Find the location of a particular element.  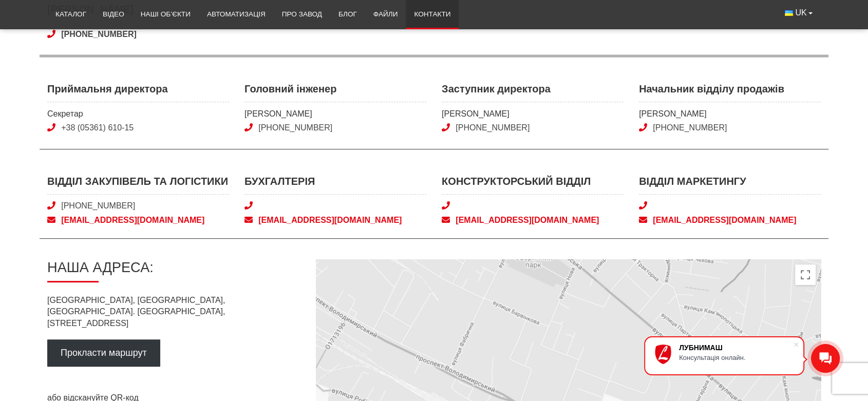

a: Наші об’єкти is located at coordinates (165, 14).